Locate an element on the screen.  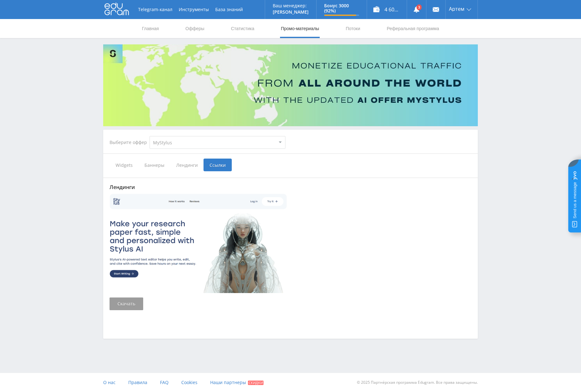
a: Наши партнеры Скидки is located at coordinates (237, 383).